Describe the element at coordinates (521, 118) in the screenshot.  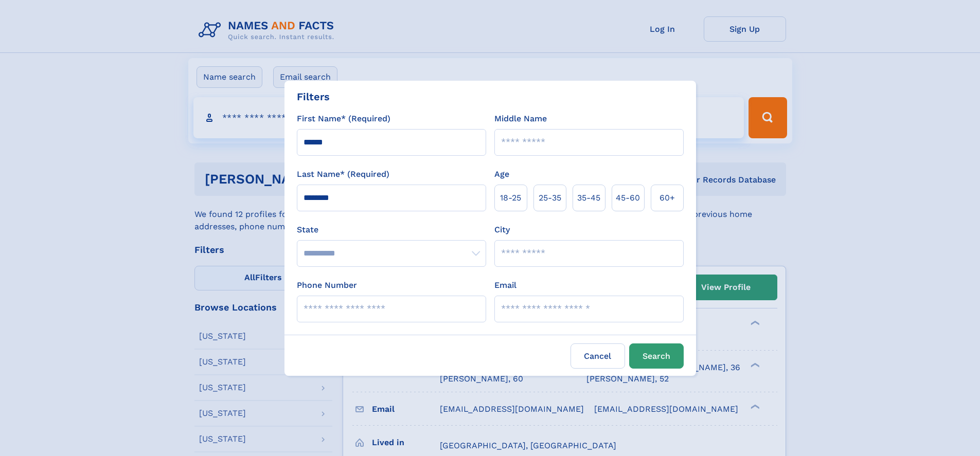
I see `label: Middle Name` at that location.